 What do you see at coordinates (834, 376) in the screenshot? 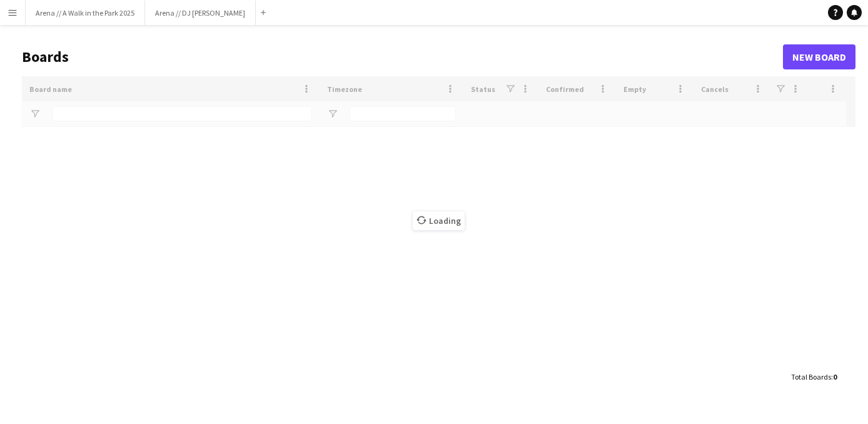
I see `span: 0` at bounding box center [834, 376].